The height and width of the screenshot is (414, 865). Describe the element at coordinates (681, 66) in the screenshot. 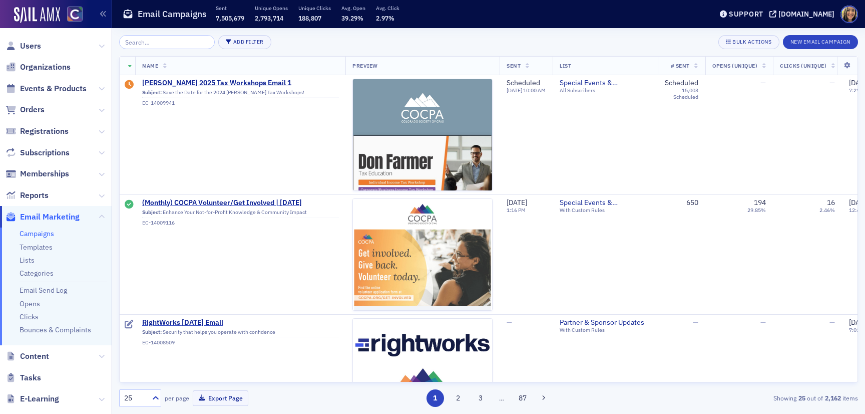

I see `span: # Sent` at that location.